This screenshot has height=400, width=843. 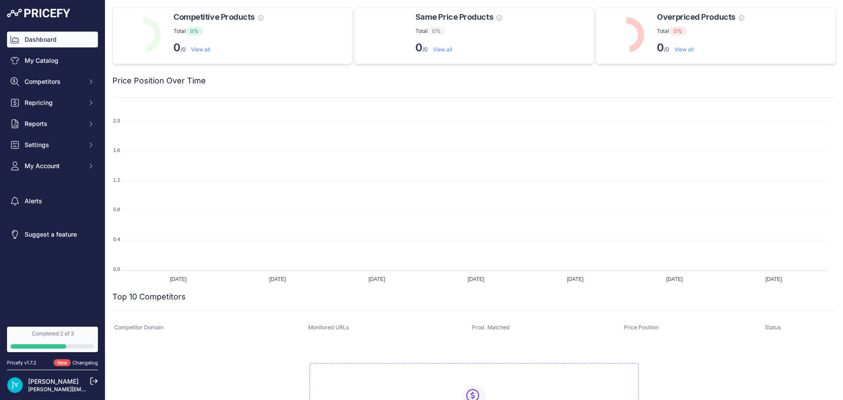 I want to click on button: Settings, so click(x=52, y=145).